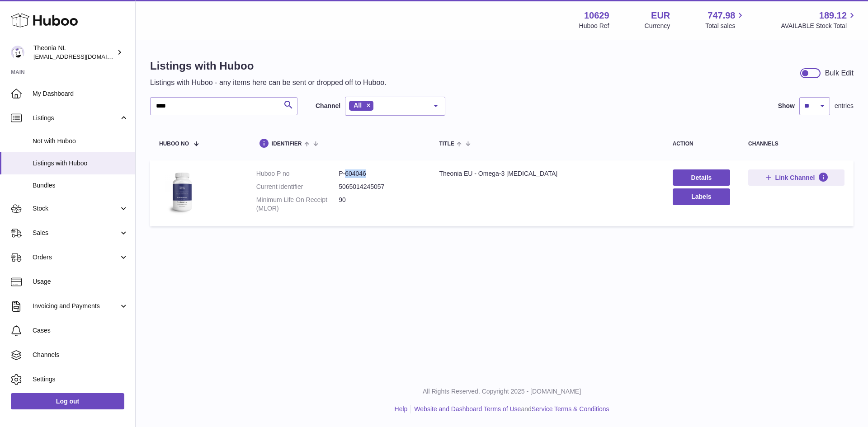  What do you see at coordinates (18, 52) in the screenshot?
I see `img: internalAdmin-10629@internal.huboo.com` at bounding box center [18, 52].